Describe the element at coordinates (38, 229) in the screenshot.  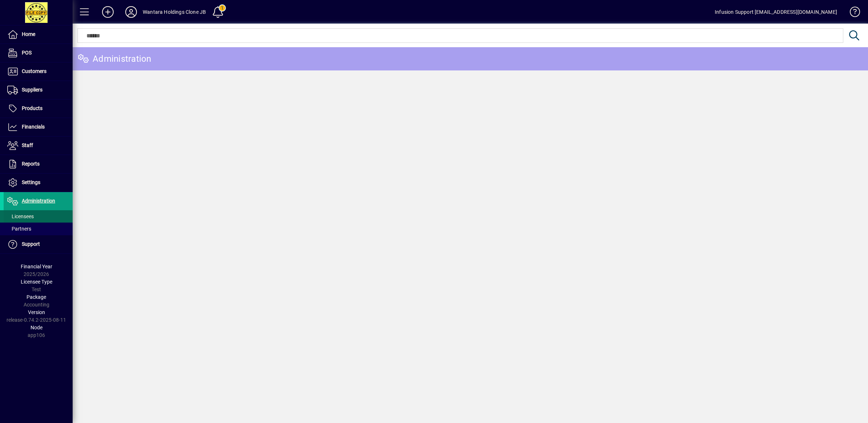
I see `a: Partners` at that location.